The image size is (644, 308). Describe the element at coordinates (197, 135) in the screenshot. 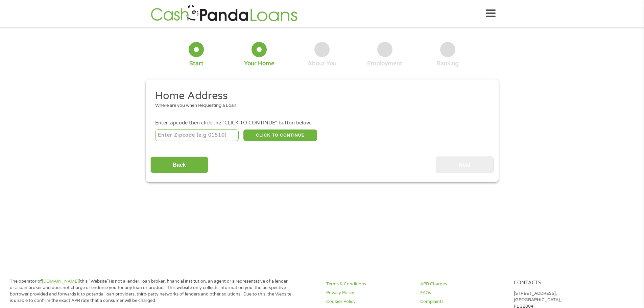

I see `input: Enter Zipcode (e.g 01510)` at that location.